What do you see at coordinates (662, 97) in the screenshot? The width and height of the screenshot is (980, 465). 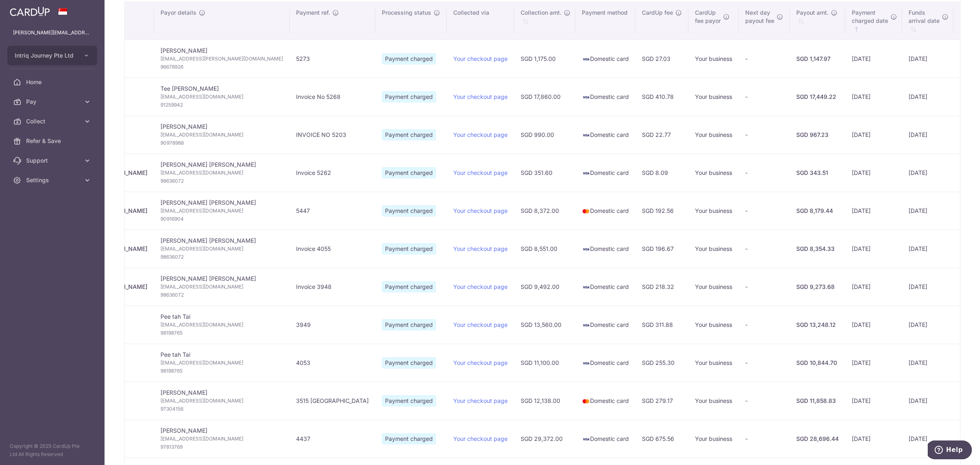 I see `td: SGD 410.78` at bounding box center [662, 97].